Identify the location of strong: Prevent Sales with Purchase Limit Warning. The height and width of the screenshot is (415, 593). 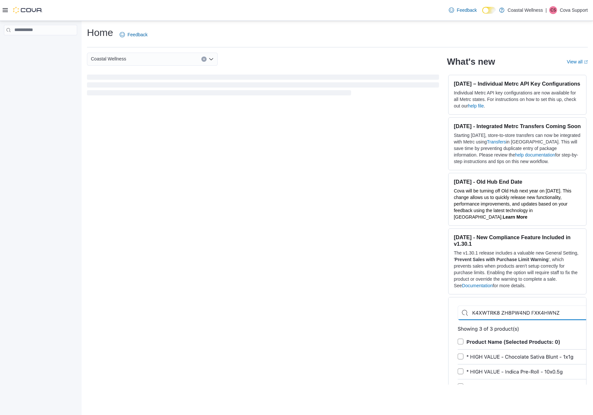
(502, 260).